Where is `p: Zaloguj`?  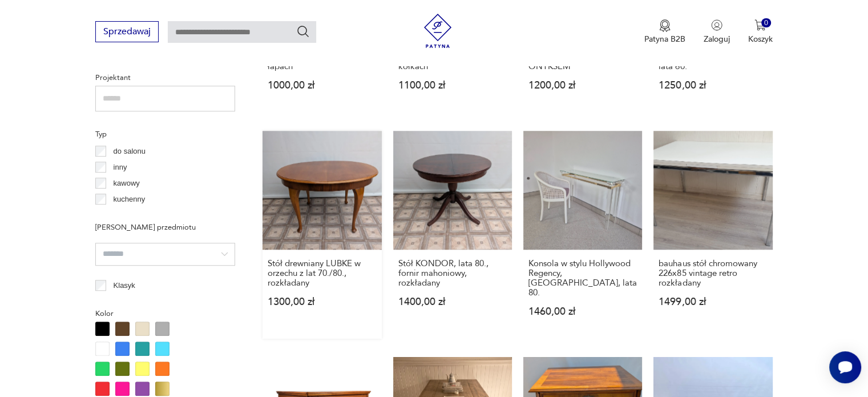 p: Zaloguj is located at coordinates (717, 39).